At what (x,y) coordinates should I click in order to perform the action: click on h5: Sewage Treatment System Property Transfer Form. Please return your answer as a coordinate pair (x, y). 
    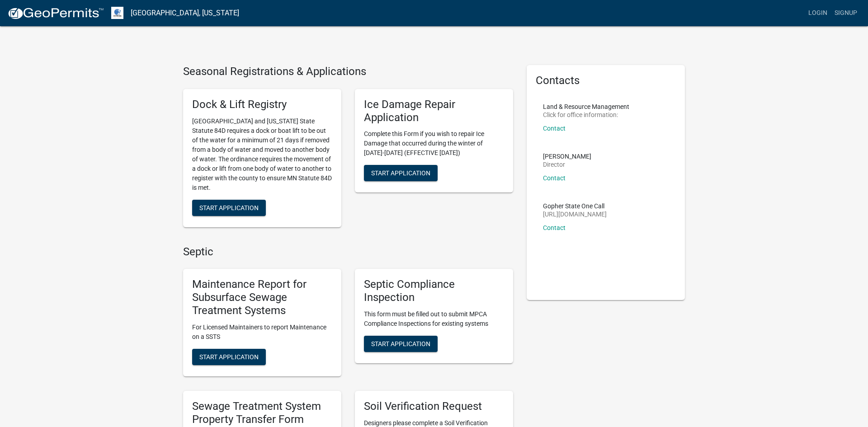
    Looking at the image, I should click on (262, 413).